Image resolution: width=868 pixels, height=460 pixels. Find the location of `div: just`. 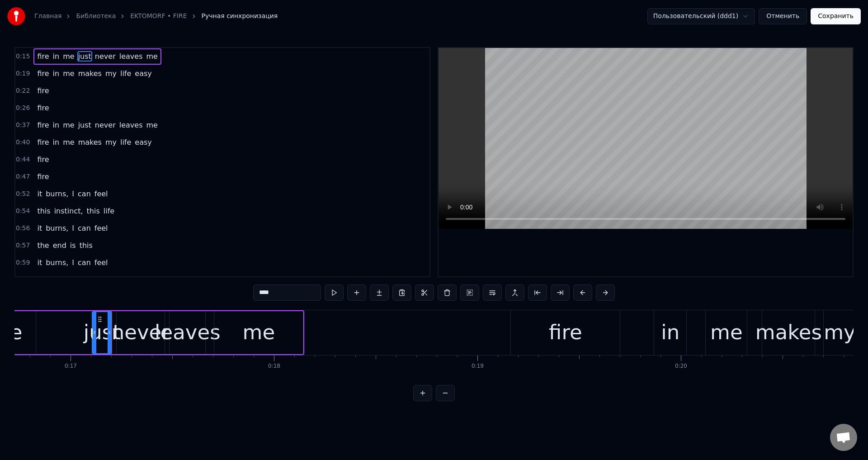

div: just is located at coordinates (102, 332).